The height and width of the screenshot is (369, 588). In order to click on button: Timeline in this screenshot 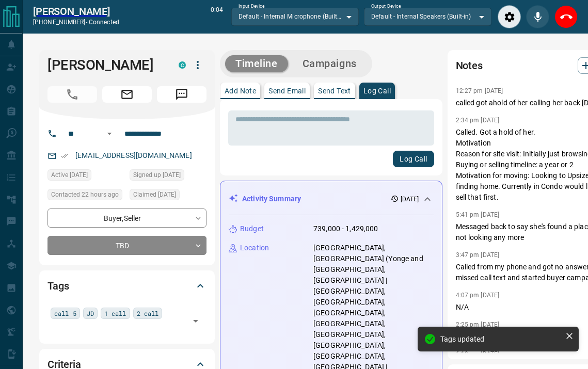, I will do `click(257, 63)`.